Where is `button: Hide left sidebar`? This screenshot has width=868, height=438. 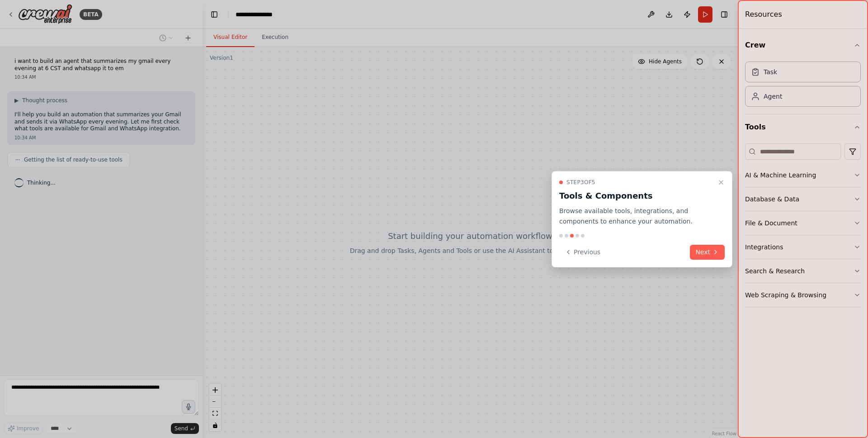
button: Hide left sidebar is located at coordinates (214, 14).